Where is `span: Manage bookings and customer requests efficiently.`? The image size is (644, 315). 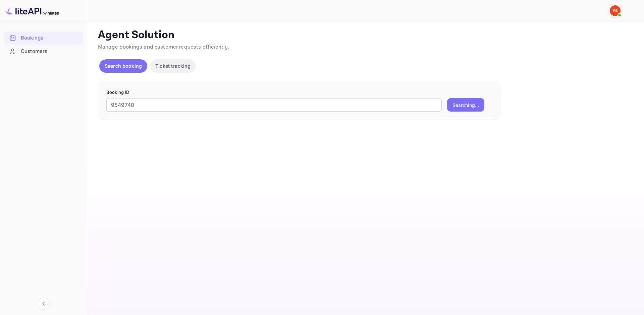 span: Manage bookings and customer requests efficiently. is located at coordinates (164, 47).